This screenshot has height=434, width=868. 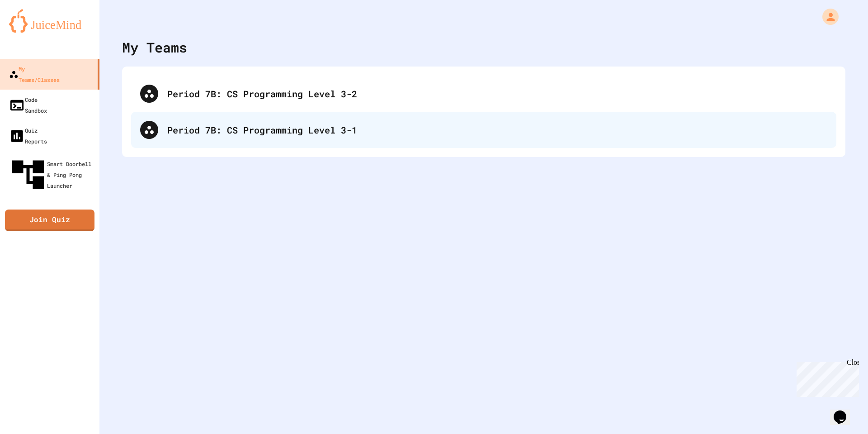 What do you see at coordinates (50, 220) in the screenshot?
I see `a: Join Quiz` at bounding box center [50, 220].